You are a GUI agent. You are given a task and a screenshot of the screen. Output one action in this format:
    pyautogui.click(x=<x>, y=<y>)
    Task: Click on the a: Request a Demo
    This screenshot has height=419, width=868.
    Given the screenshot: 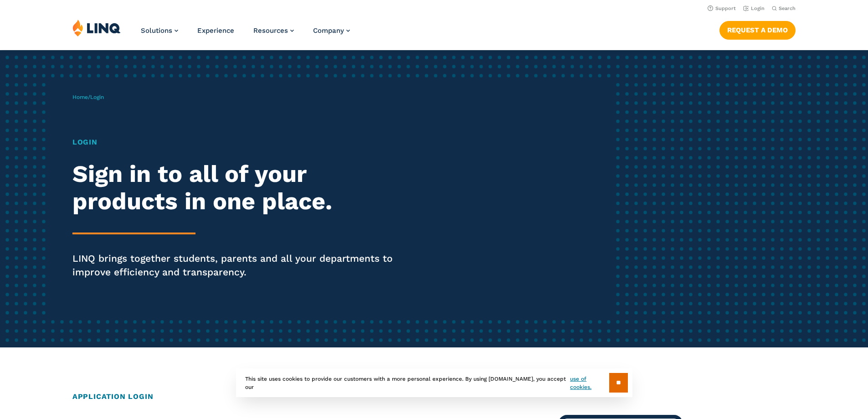 What is the action you would take?
    pyautogui.click(x=757, y=30)
    